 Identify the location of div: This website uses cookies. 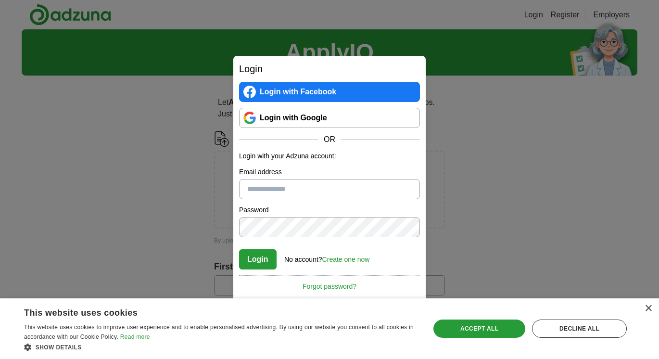
(209, 311).